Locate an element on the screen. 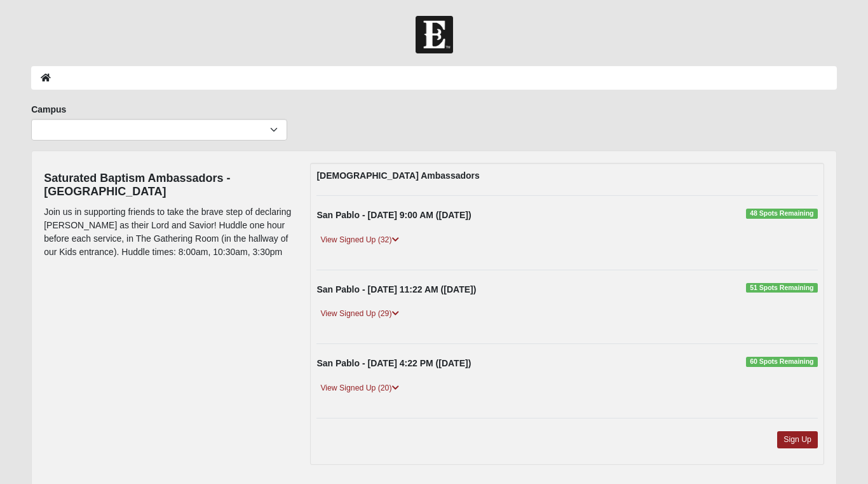  a: View Signed Up (29) is located at coordinates (359, 314).